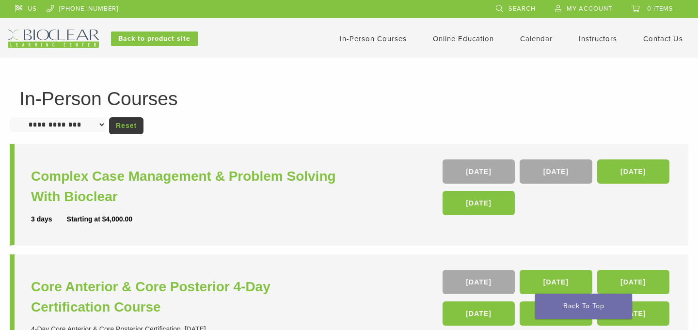  I want to click on a: Instructors, so click(598, 39).